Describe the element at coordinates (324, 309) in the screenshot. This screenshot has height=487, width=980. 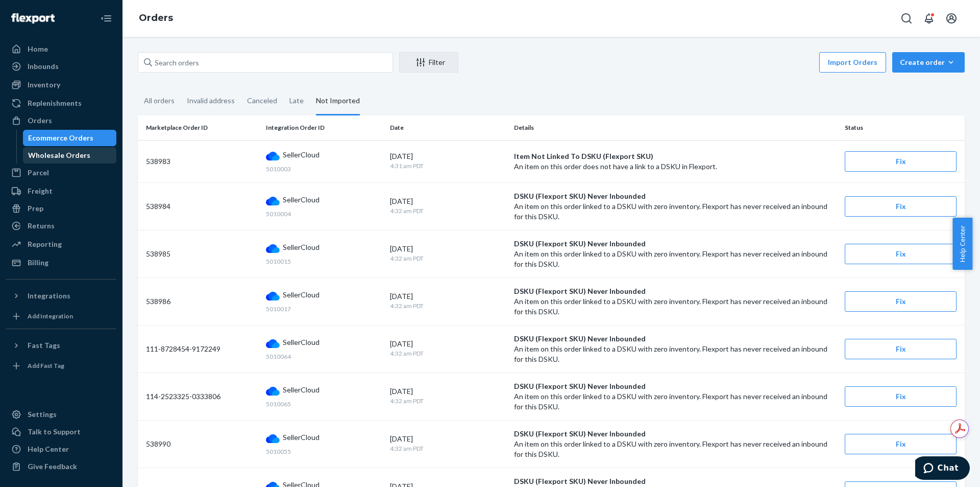
I see `div: 5010017` at that location.